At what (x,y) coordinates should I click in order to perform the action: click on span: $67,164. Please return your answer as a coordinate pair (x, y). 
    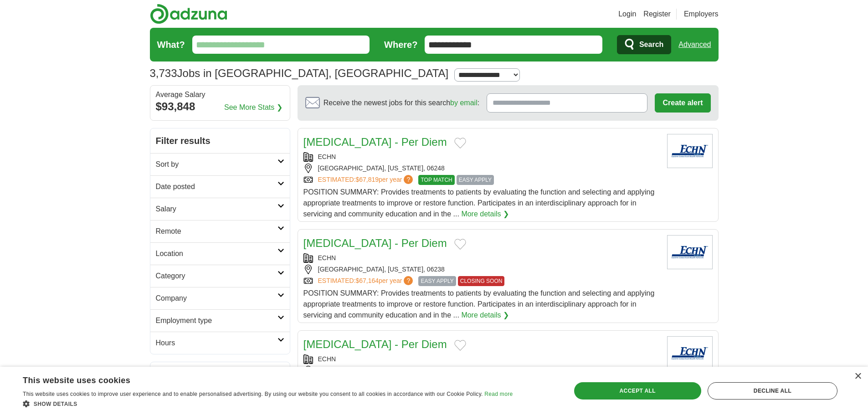
    Looking at the image, I should click on (367, 280).